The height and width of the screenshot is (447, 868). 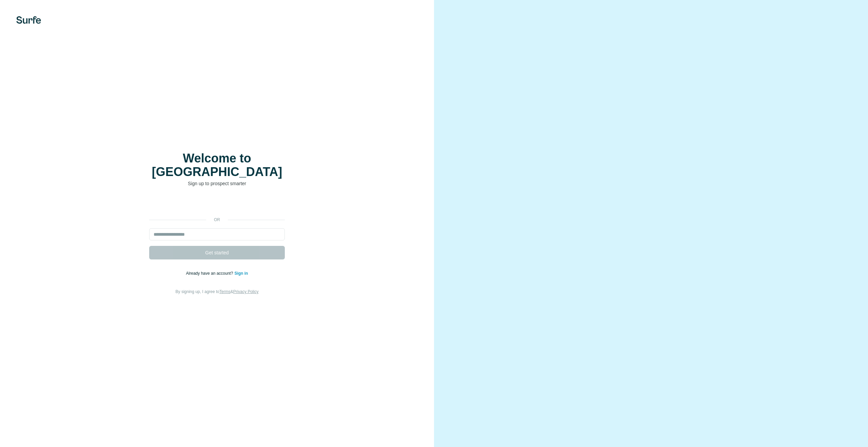 What do you see at coordinates (217, 220) in the screenshot?
I see `p: or` at bounding box center [217, 220].